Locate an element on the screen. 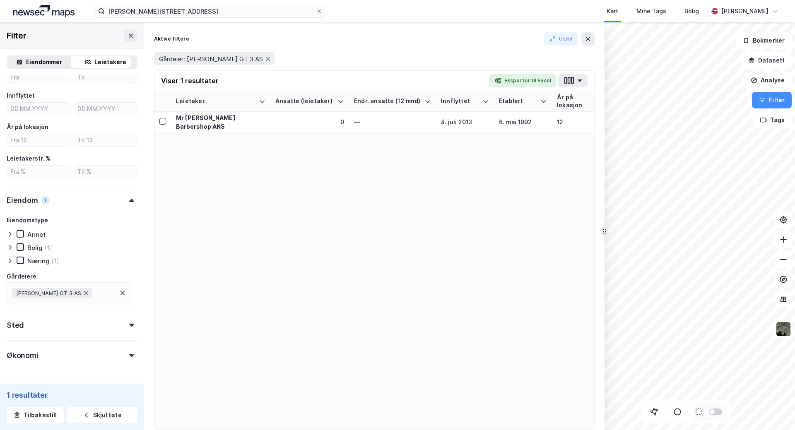 Image resolution: width=795 pixels, height=430 pixels. button: Skjul liste is located at coordinates (102, 415).